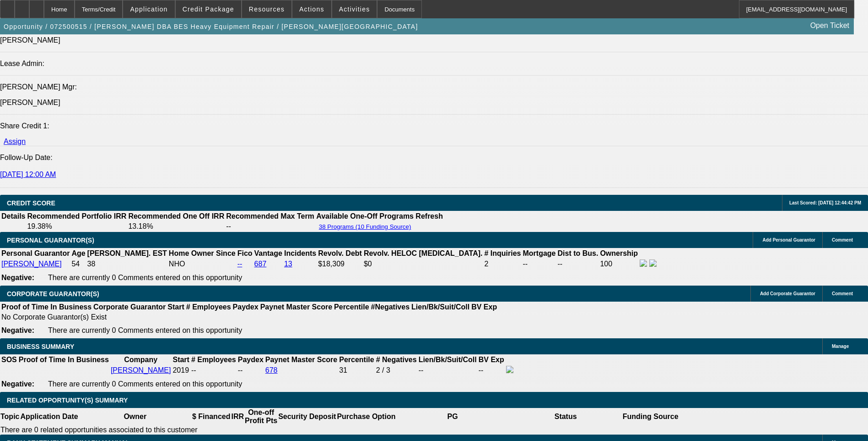 The width and height of the screenshot is (868, 441). What do you see at coordinates (78, 253) in the screenshot?
I see `b: Age` at bounding box center [78, 253].